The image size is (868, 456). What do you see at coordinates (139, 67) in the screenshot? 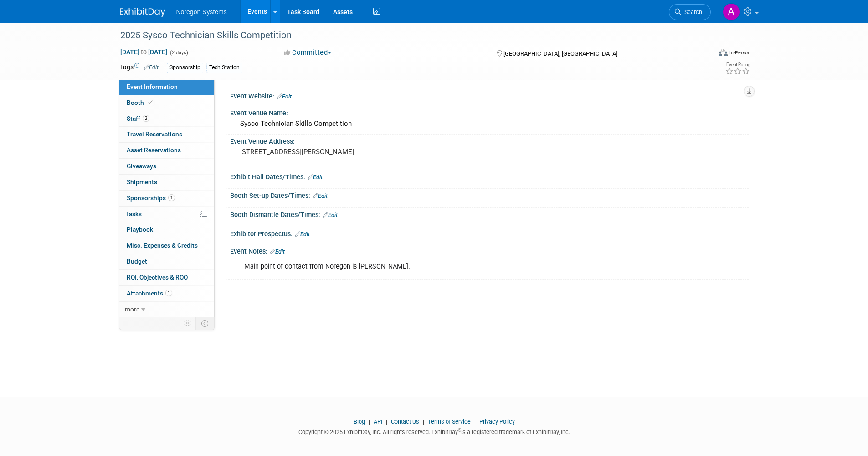
I see `td: Tags` at bounding box center [139, 67].